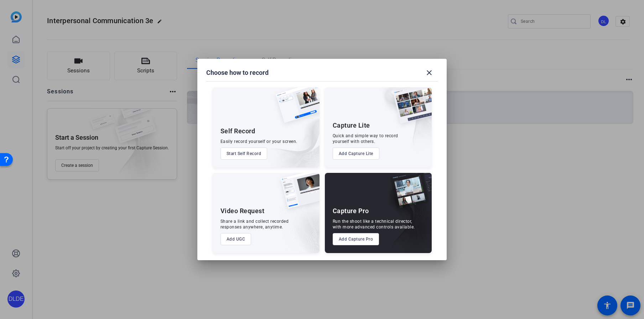  What do you see at coordinates (299, 224) in the screenshot?
I see `img: embarkstudio-ugc-content.png` at bounding box center [299, 224].